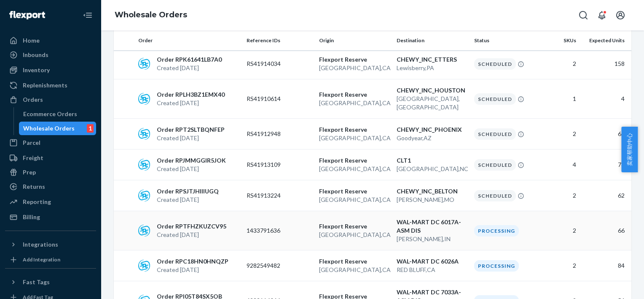  Describe the element at coordinates (432, 270) in the screenshot. I see `p: RED BLUFF , CA` at that location.